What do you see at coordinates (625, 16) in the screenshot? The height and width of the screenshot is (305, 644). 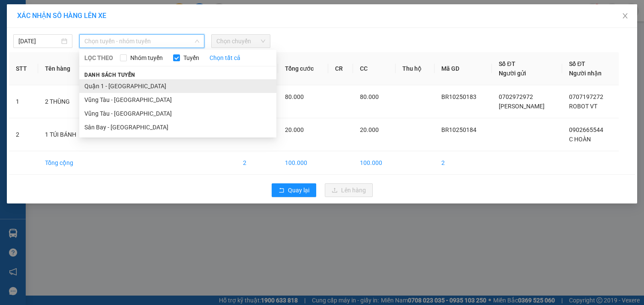 I see `button: Close` at bounding box center [625, 16].